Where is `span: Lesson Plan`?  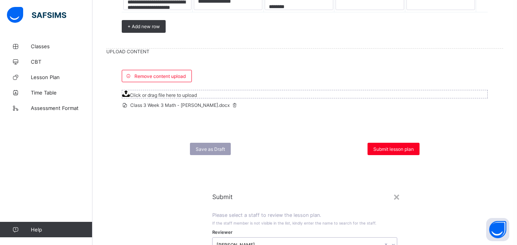
span: Lesson Plan is located at coordinates (62, 77).